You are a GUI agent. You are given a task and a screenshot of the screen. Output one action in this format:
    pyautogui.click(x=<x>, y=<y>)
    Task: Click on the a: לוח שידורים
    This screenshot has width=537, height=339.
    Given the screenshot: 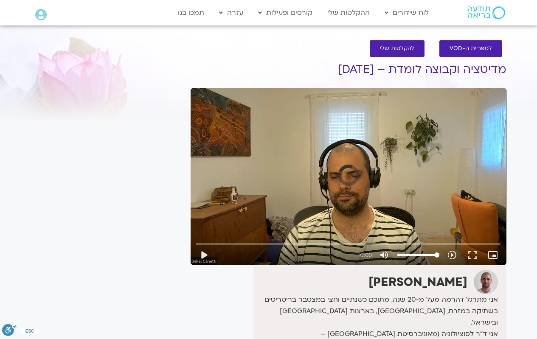 What is the action you would take?
    pyautogui.click(x=407, y=13)
    